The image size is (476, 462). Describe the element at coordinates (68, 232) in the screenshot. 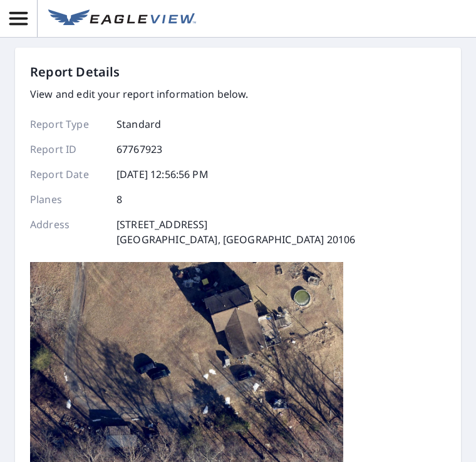

I see `p: Address` at that location.